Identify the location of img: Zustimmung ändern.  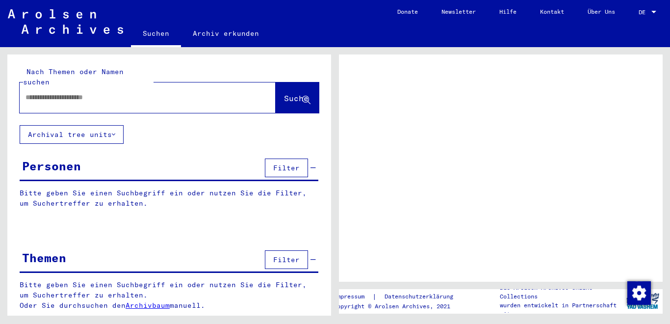
(639, 293).